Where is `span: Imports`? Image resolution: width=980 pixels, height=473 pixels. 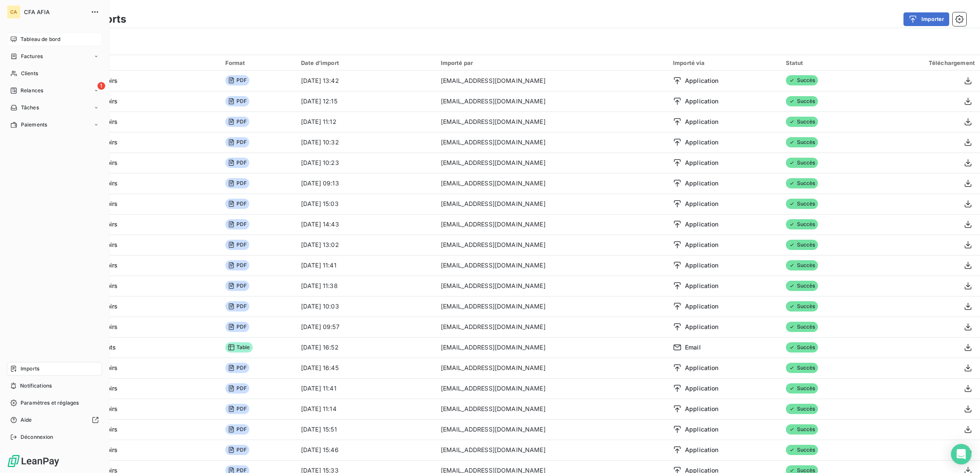 span: Imports is located at coordinates (30, 369).